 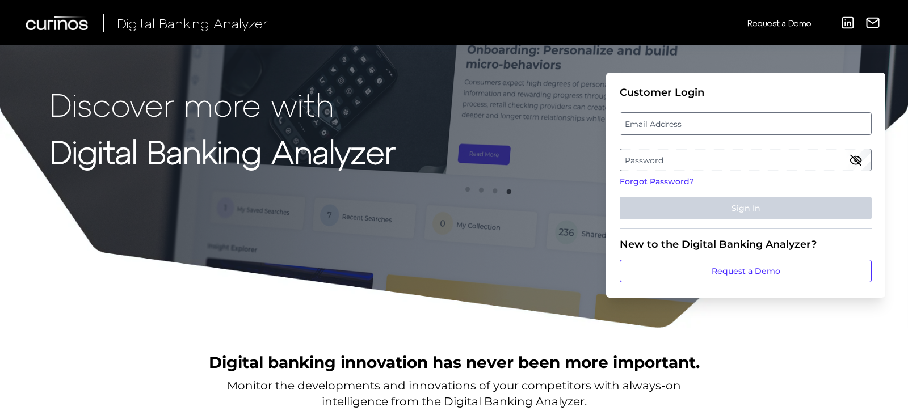 I want to click on h2: Digital banking innovation has never been more important., so click(x=454, y=363).